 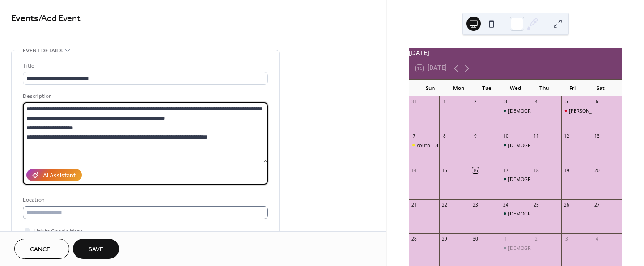 What do you see at coordinates (445, 136) in the screenshot?
I see `div: 8` at bounding box center [445, 136].